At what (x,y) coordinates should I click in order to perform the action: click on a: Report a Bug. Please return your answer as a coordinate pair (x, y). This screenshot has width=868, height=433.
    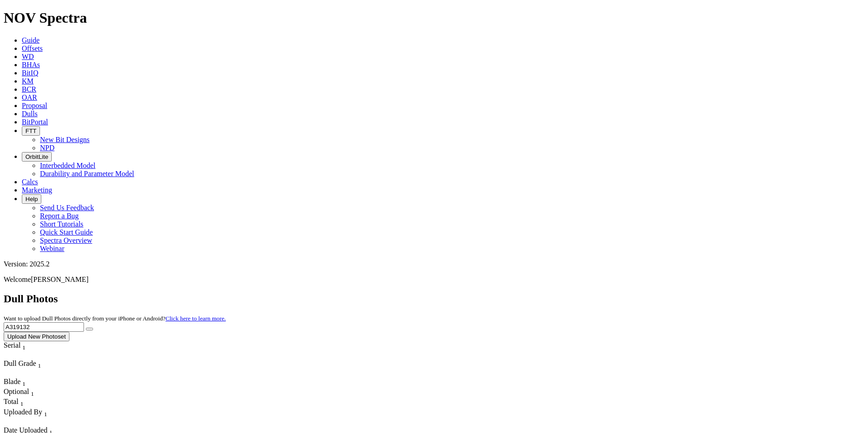
    Looking at the image, I should click on (59, 215).